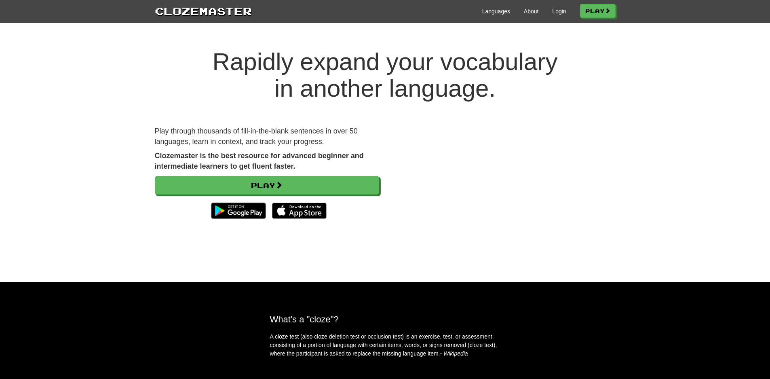 The height and width of the screenshot is (379, 770). What do you see at coordinates (531, 11) in the screenshot?
I see `a: About` at bounding box center [531, 11].